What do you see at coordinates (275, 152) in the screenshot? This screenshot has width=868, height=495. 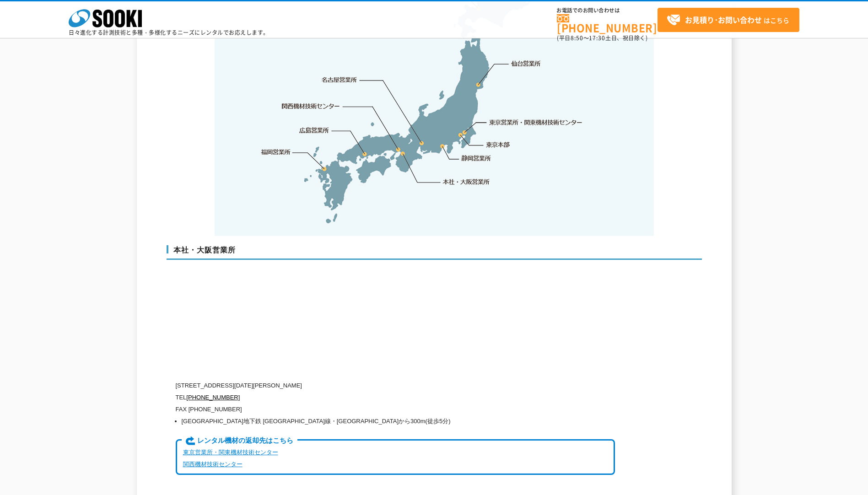 I see `a: 福岡営業所` at bounding box center [275, 152].